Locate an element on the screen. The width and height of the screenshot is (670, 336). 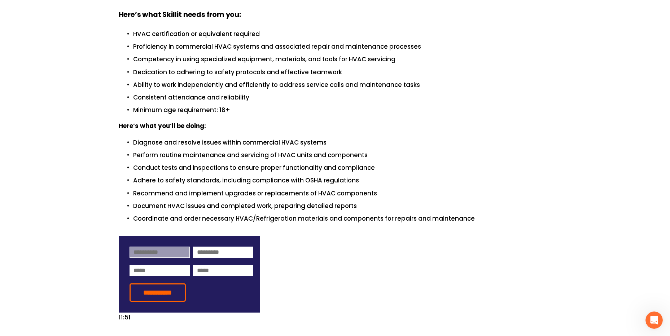
p: Competency in using specialized equipment, materials, and tools for HVAC servicing is located at coordinates (342, 59).